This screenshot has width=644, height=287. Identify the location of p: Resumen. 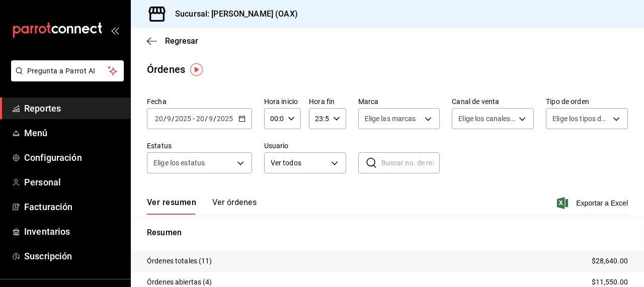
(387, 233).